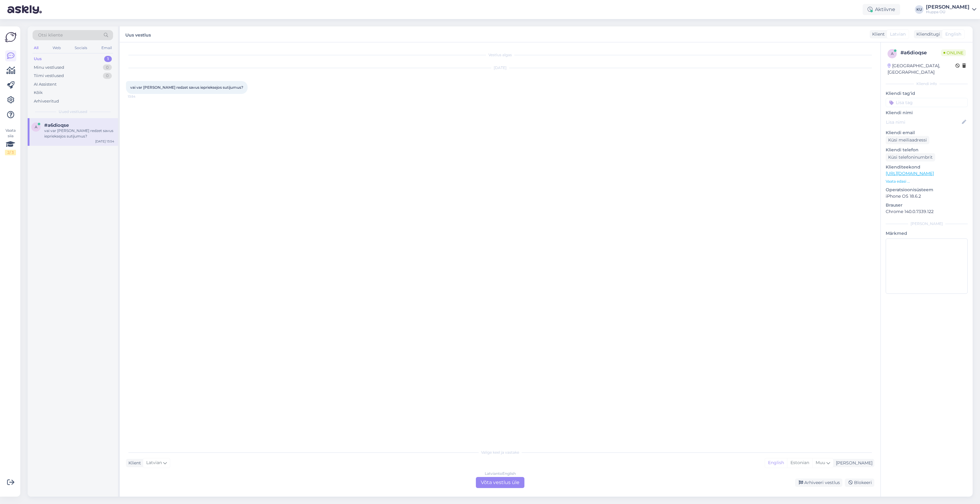 This screenshot has height=504, width=980. I want to click on div: # a6dioqse, so click(920, 53).